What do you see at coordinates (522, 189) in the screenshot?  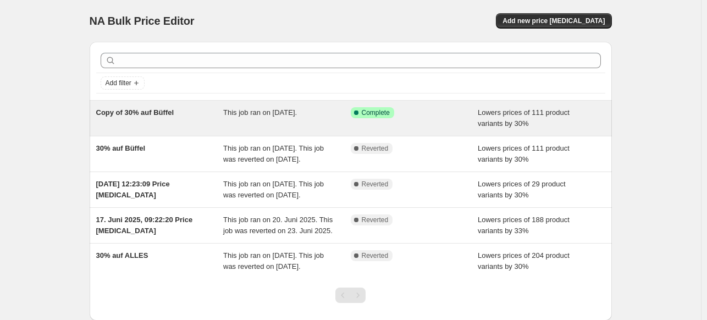 I see `span: Lowers prices of 29 product variants by 30%` at bounding box center [522, 189].